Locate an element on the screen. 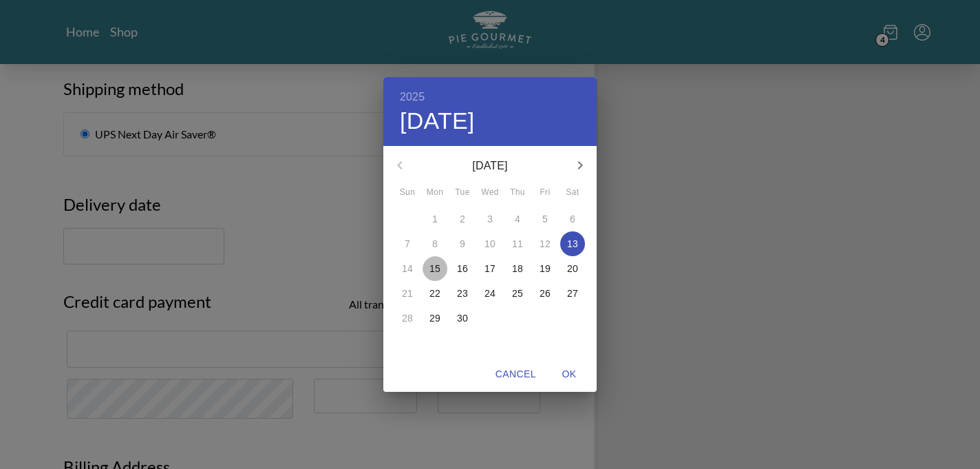 The width and height of the screenshot is (980, 469). button: 25 is located at coordinates (517, 294).